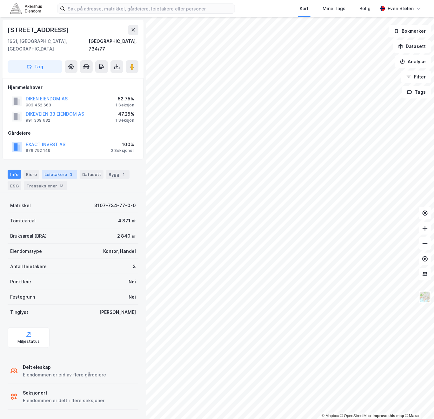 The height and width of the screenshot is (419, 434). Describe the element at coordinates (416, 77) in the screenshot. I see `button: Filter` at that location.